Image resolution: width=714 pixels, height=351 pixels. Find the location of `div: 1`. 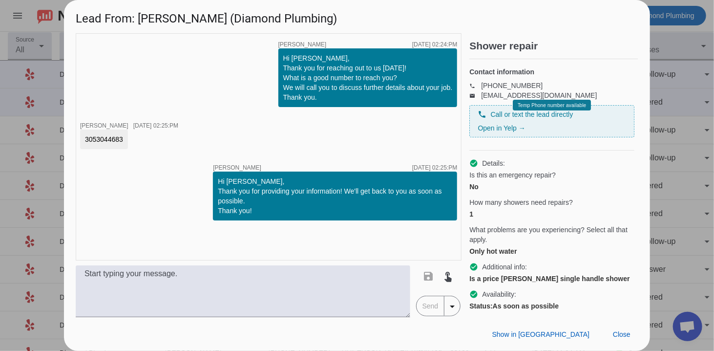

div: 1 is located at coordinates (552, 214).